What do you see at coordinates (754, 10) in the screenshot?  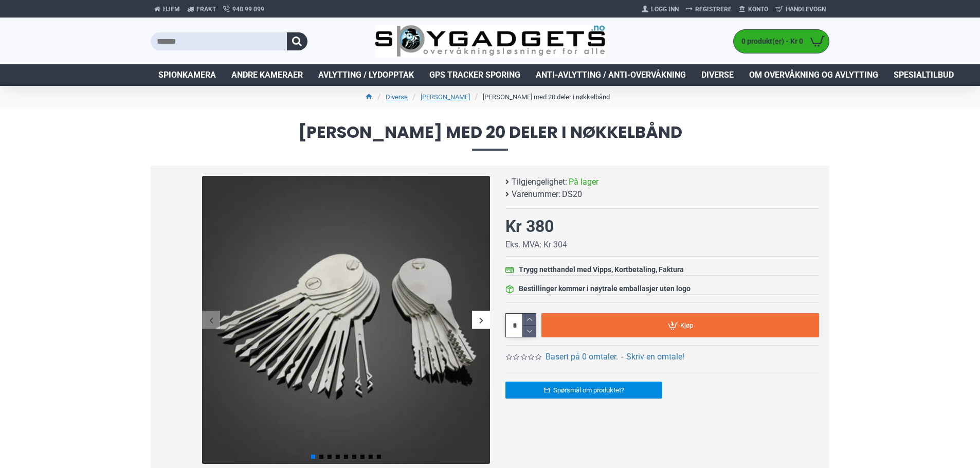 I see `a: Konto` at bounding box center [754, 10].